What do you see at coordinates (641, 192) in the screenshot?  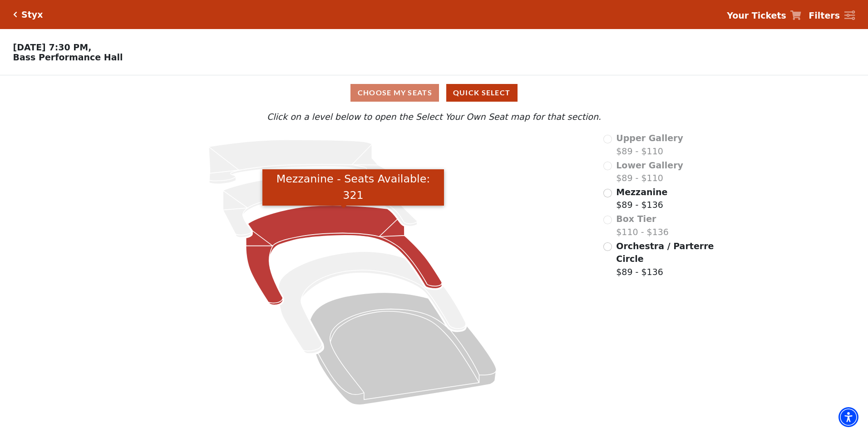 I see `span: Mezzanine` at bounding box center [641, 192].